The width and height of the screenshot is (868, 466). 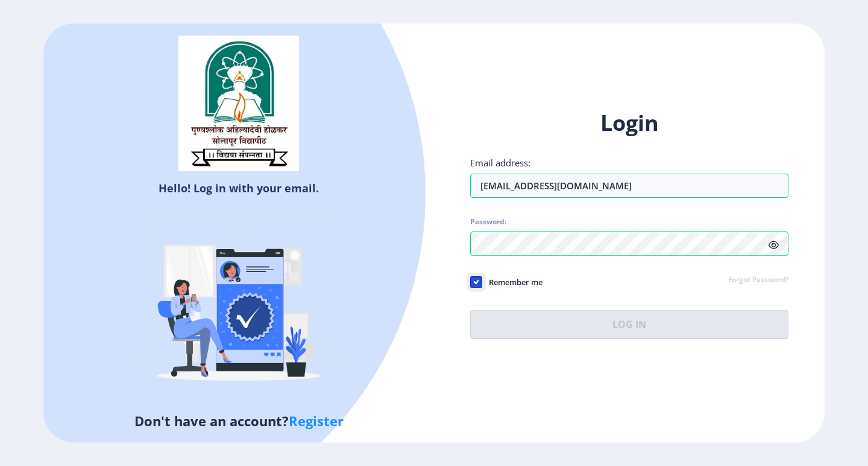 What do you see at coordinates (758, 281) in the screenshot?
I see `a: Forgot Password?` at bounding box center [758, 281].